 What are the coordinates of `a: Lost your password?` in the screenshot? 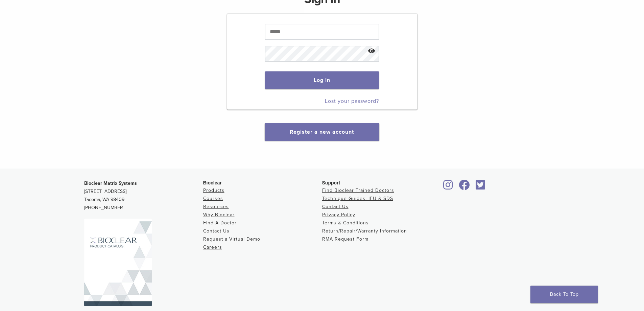 It's located at (352, 101).